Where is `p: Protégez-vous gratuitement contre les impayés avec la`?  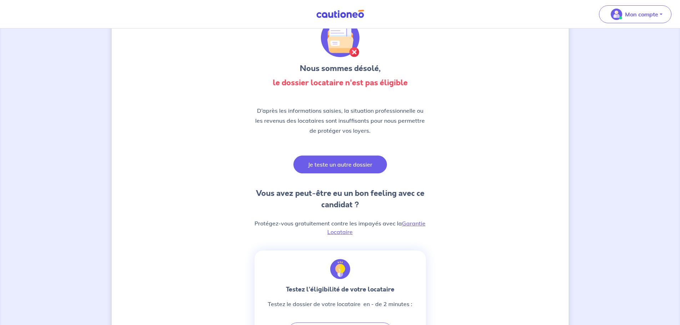
p: Protégez-vous gratuitement contre les impayés avec la is located at coordinates (340, 228).